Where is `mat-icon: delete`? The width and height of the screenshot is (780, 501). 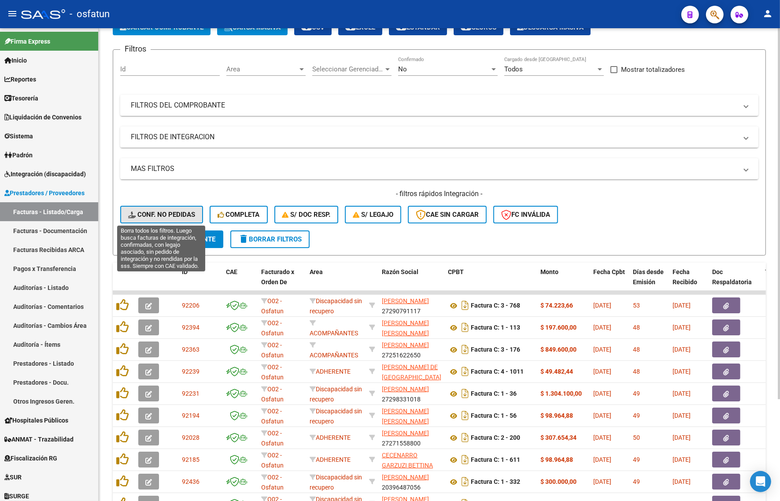
mat-icon: delete is located at coordinates (243, 239).